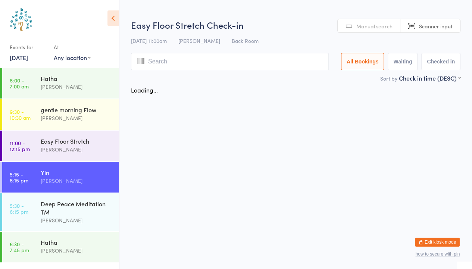  I want to click on time: 6:30 - 7:45 pm, so click(19, 247).